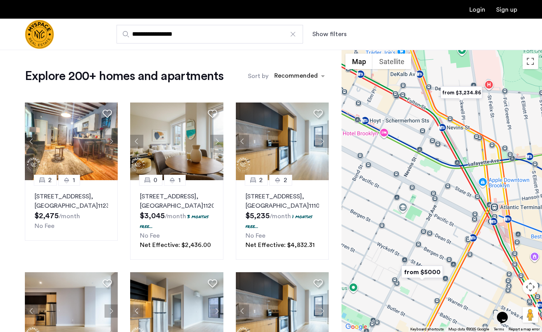  Describe the element at coordinates (530, 61) in the screenshot. I see `button: Toggle fullscreen view` at that location.